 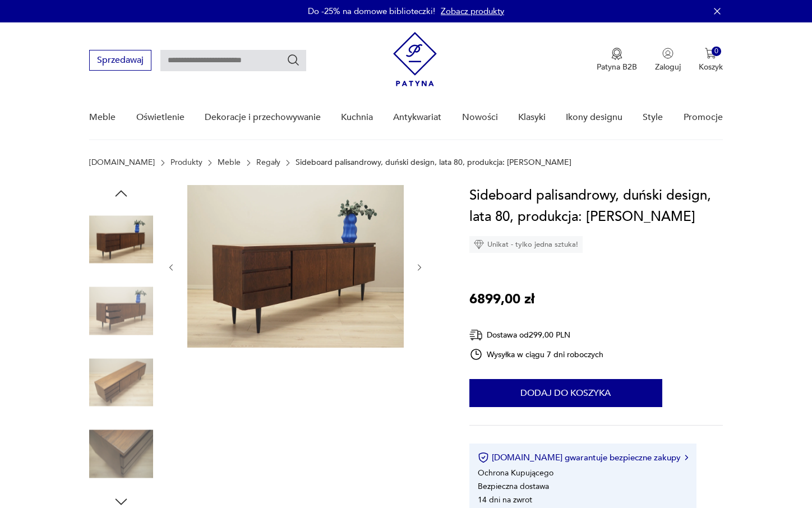 I want to click on a: Style, so click(x=653, y=117).